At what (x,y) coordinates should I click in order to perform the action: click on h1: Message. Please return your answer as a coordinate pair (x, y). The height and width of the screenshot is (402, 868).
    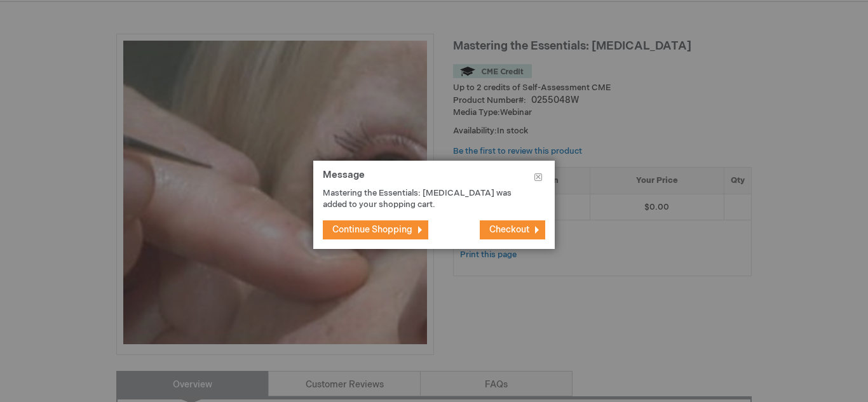
    Looking at the image, I should click on (434, 179).